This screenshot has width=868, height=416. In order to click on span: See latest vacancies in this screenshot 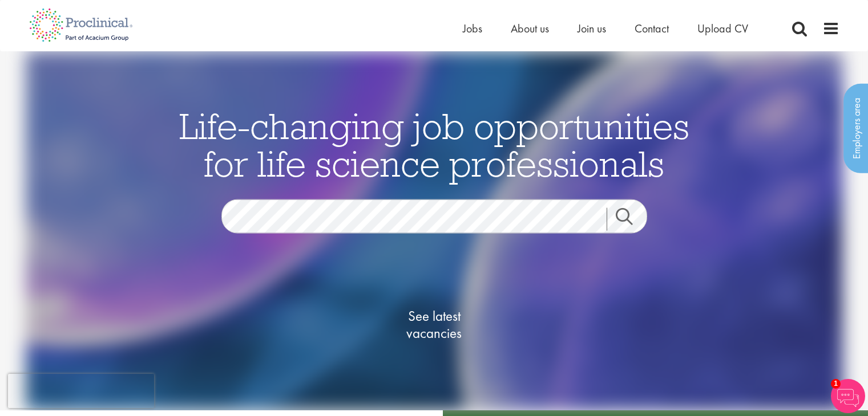, I will do `click(434, 324)`.